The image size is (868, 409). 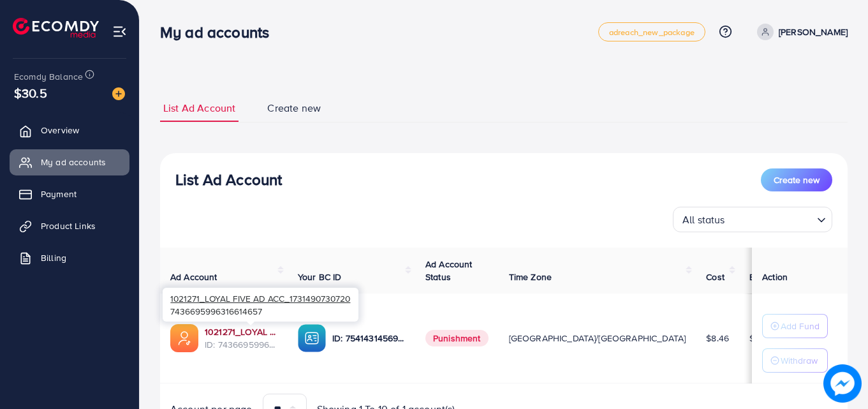 I want to click on a: Overview, so click(x=69, y=130).